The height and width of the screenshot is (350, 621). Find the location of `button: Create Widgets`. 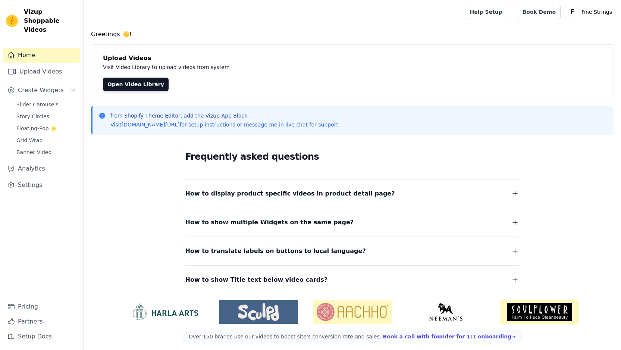

button: Create Widgets is located at coordinates (41, 90).